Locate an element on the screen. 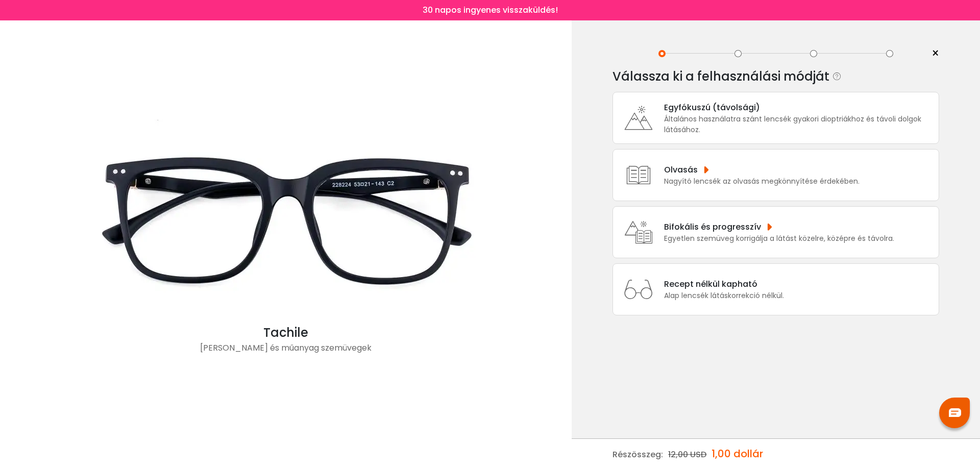  font: 1,00 dollár is located at coordinates (737, 454).